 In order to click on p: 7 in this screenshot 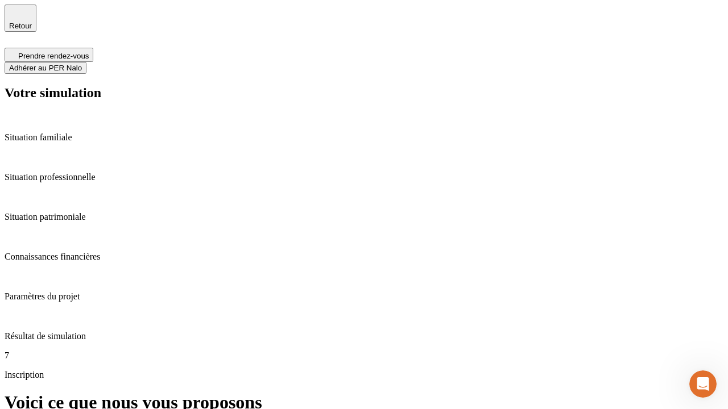, I will do `click(364, 356)`.